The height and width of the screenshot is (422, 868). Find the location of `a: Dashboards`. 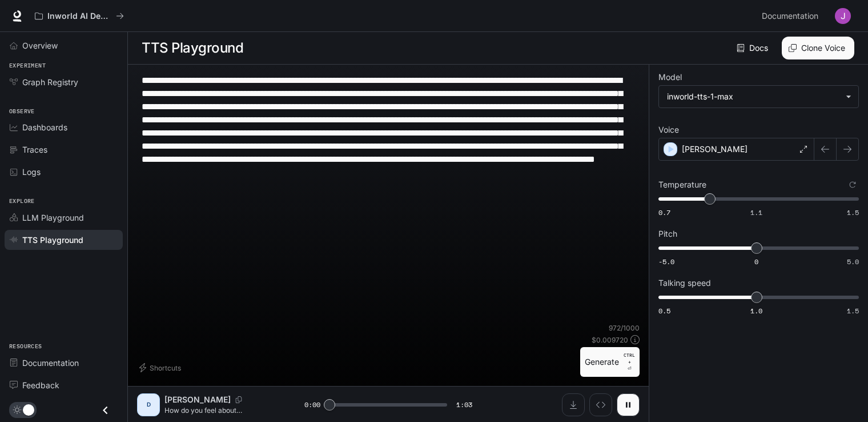

a: Dashboards is located at coordinates (64, 127).